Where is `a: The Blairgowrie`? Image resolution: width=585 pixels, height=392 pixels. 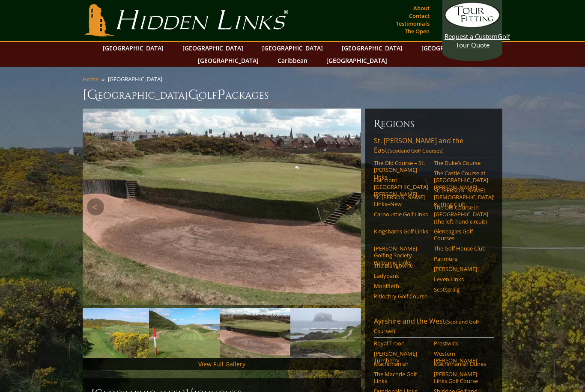 a: The Blairgowrie is located at coordinates (401, 266).